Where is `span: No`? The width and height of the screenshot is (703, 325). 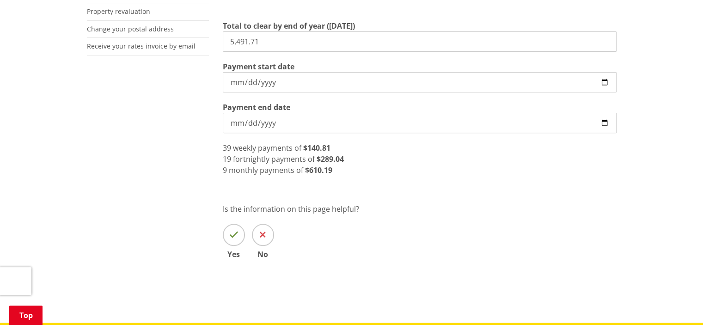
span: No is located at coordinates (263, 254).